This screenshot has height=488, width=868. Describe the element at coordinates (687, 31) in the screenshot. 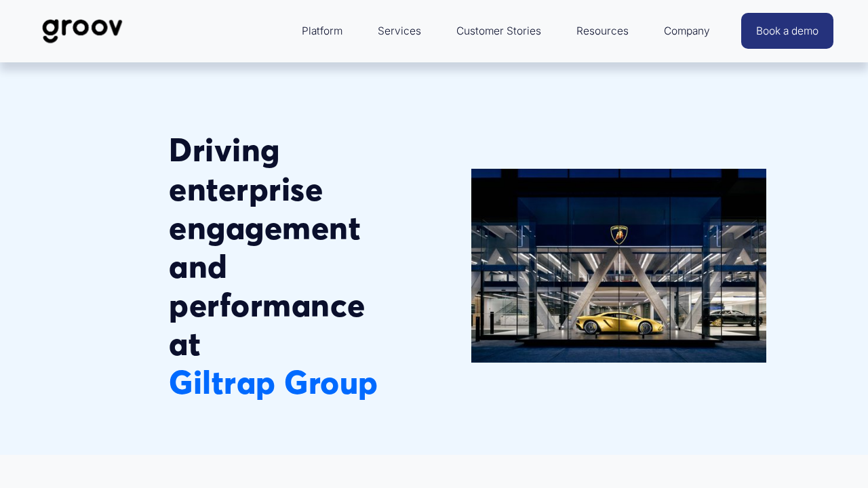

I see `span: Company` at that location.